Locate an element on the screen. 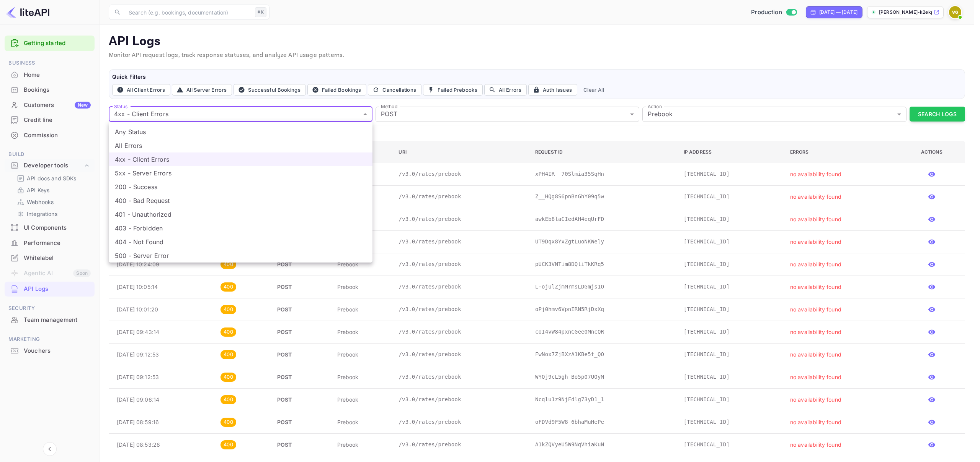 The height and width of the screenshot is (462, 980). li: All Errors is located at coordinates (240, 145).